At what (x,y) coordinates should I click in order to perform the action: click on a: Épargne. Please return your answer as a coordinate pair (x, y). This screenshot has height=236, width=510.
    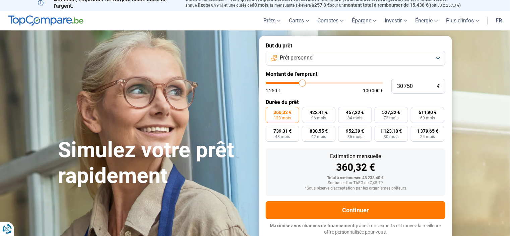
    Looking at the image, I should click on (364, 20).